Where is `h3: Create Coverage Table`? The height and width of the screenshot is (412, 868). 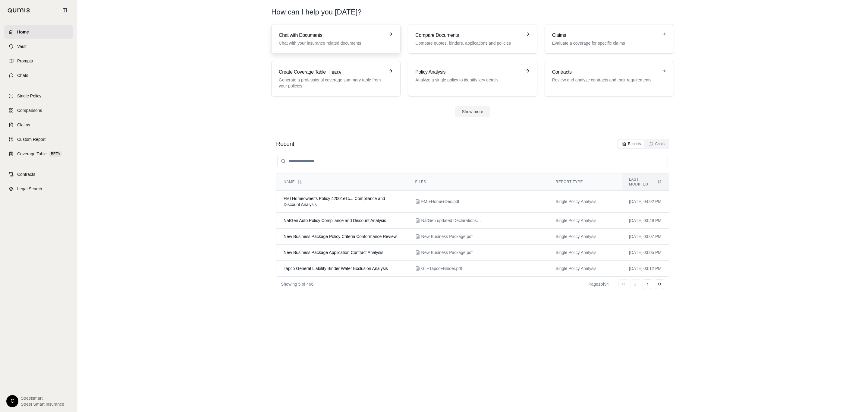
h3: Create Coverage Table is located at coordinates (332, 72).